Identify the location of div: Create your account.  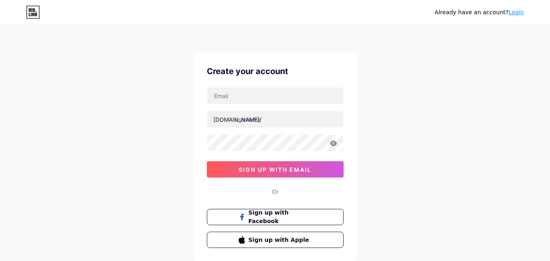
(275, 71).